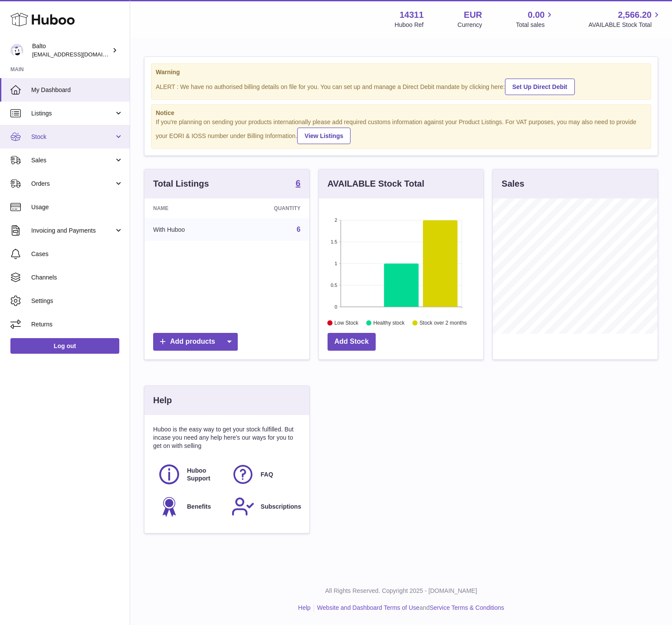 The width and height of the screenshot is (672, 625). Describe the element at coordinates (73, 230) in the screenshot. I see `span: Invoicing and Payments` at that location.